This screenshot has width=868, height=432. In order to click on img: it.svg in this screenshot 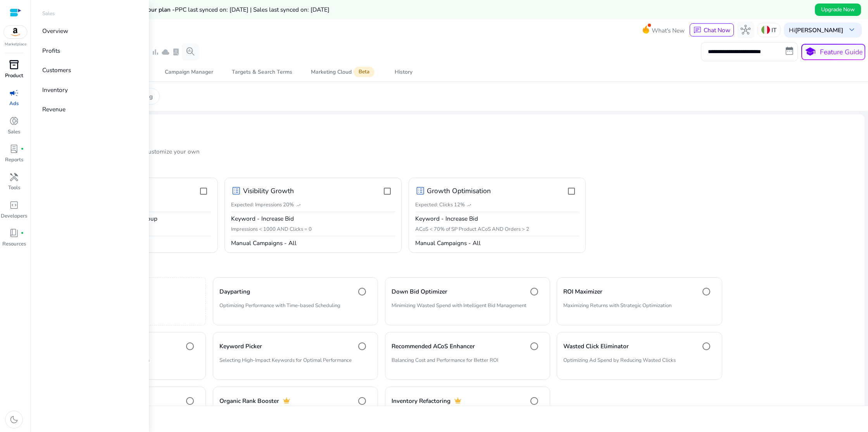, I will do `click(766, 30)`.